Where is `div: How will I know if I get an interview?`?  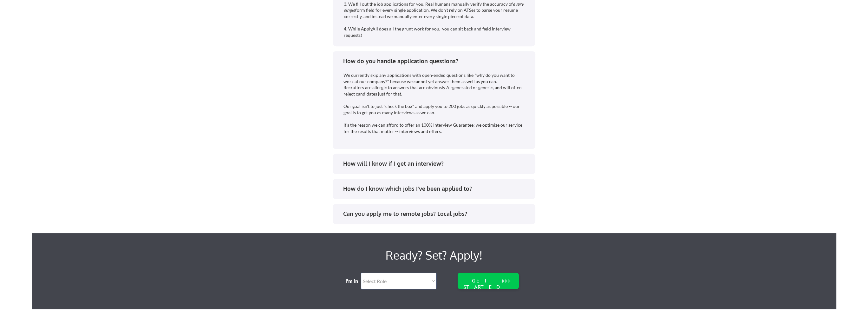
div: How will I know if I get an interview? is located at coordinates (436, 163).